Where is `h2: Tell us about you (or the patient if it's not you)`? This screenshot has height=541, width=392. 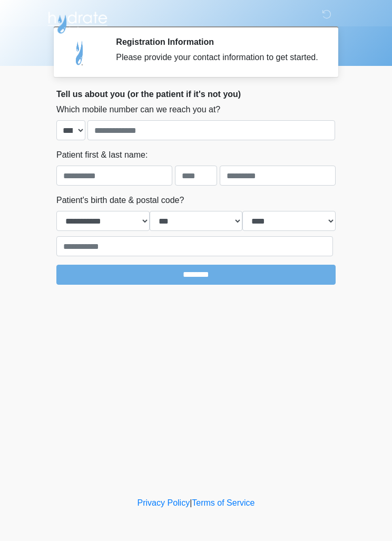 h2: Tell us about you (or the patient if it's not you) is located at coordinates (196, 94).